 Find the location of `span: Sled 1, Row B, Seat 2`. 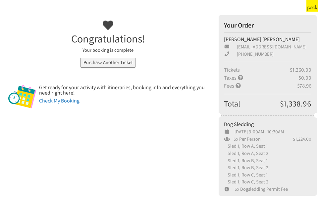

span: Sled 1, Row B, Seat 2 is located at coordinates (246, 167).